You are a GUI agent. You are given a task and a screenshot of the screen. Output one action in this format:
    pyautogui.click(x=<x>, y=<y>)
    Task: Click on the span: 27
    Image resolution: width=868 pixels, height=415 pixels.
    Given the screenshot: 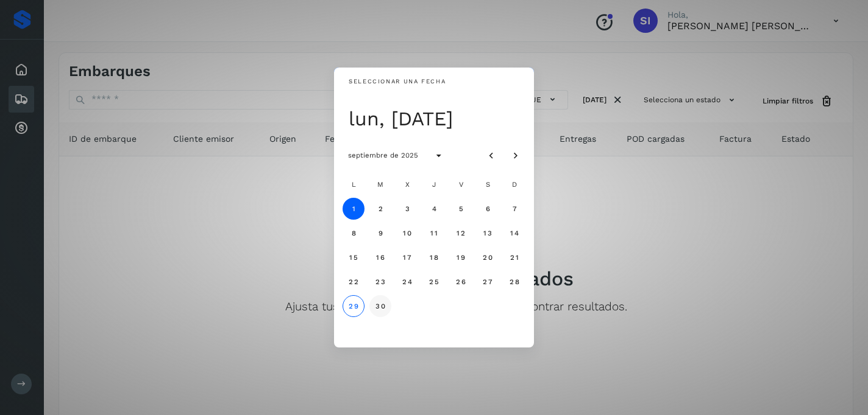 What is the action you would take?
    pyautogui.click(x=487, y=282)
    